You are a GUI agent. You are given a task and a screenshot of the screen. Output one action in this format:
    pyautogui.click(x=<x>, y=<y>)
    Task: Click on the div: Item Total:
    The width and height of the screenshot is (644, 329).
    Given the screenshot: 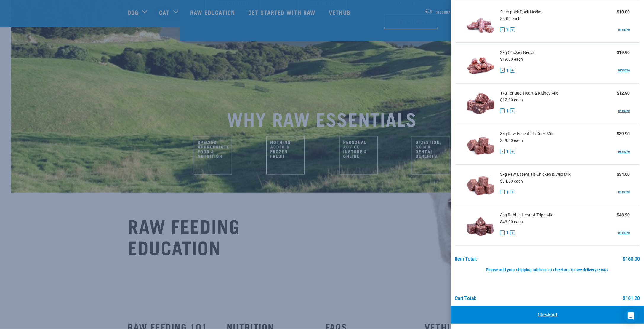 What is the action you would take?
    pyautogui.click(x=466, y=259)
    